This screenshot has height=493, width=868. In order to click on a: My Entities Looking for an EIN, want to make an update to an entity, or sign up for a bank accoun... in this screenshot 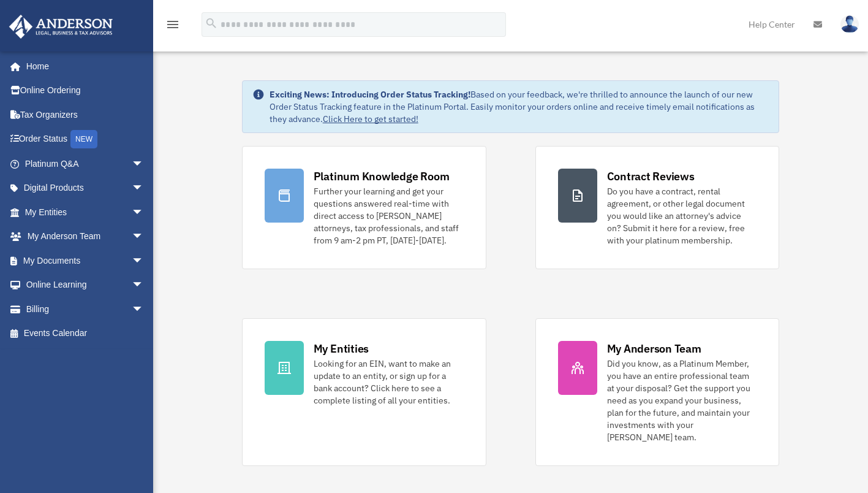, I will do `click(364, 391)`.